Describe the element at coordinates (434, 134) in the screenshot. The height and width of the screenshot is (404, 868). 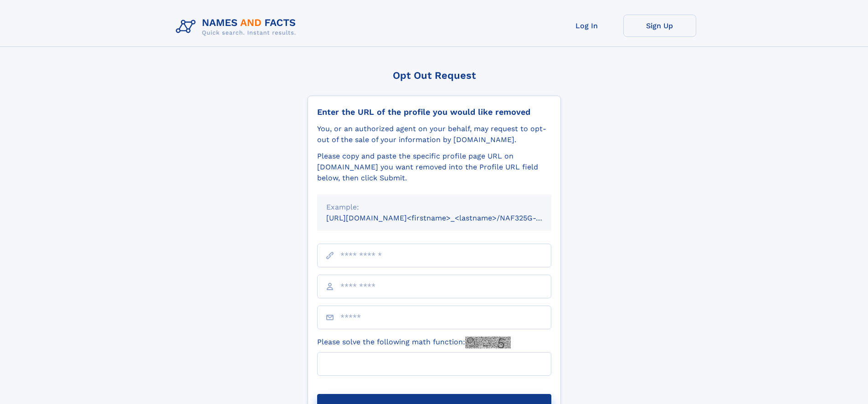
I see `div: You, or an authorized agent on your behalf, may request to opt-out of the sale of your informatio...` at that location.